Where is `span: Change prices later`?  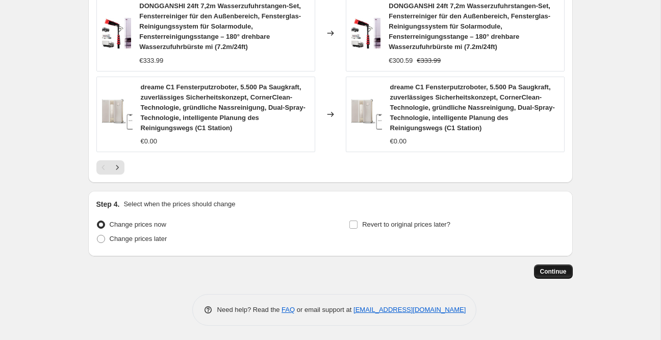 span: Change prices later is located at coordinates (138, 238).